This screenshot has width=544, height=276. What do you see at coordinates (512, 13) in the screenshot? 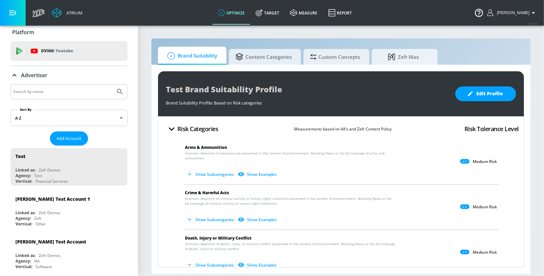
I see `span: login as: rebecca.streightiff@zefr.com` at bounding box center [512, 13].